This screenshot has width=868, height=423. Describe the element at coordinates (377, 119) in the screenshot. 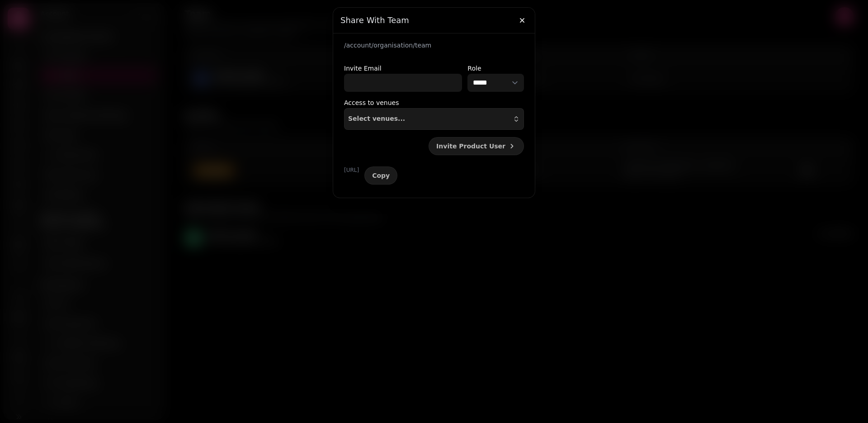

I see `span: Select venues...` at that location.